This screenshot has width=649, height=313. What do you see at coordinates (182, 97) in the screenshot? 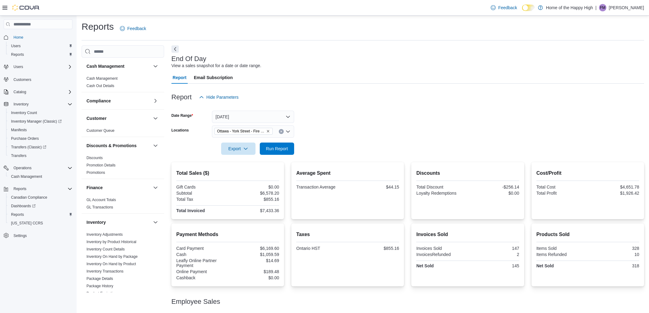
I see `h3: Report` at bounding box center [182, 97].